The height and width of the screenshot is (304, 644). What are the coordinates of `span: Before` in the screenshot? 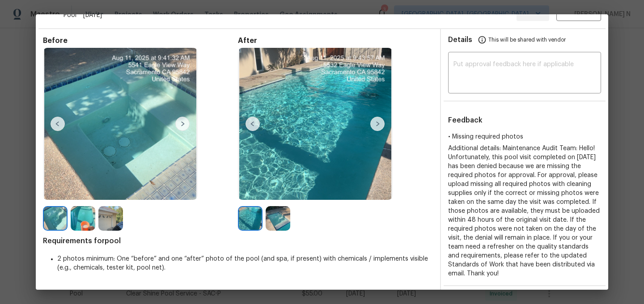 It's located at (140, 41).